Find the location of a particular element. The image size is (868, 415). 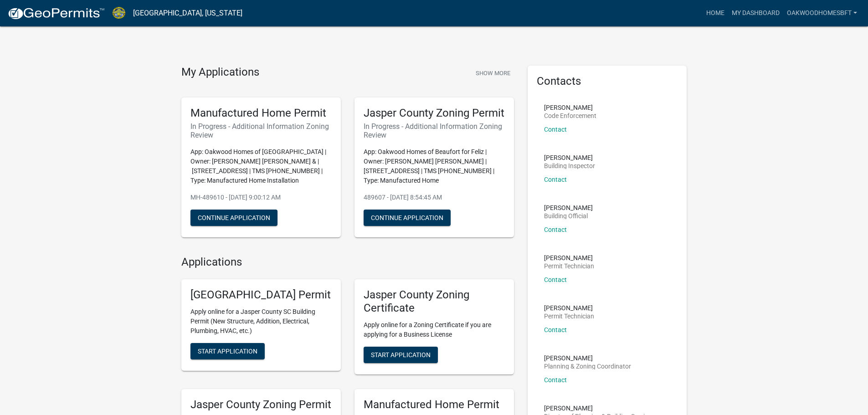

a: Home is located at coordinates (715, 13).